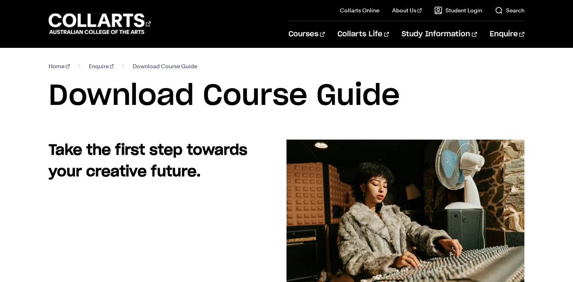  I want to click on a: About Us, so click(407, 10).